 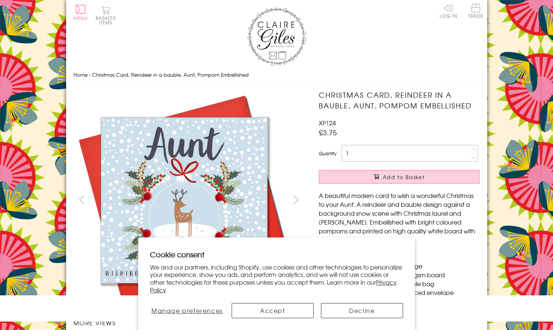 What do you see at coordinates (362, 311) in the screenshot?
I see `button: Decline` at bounding box center [362, 311].